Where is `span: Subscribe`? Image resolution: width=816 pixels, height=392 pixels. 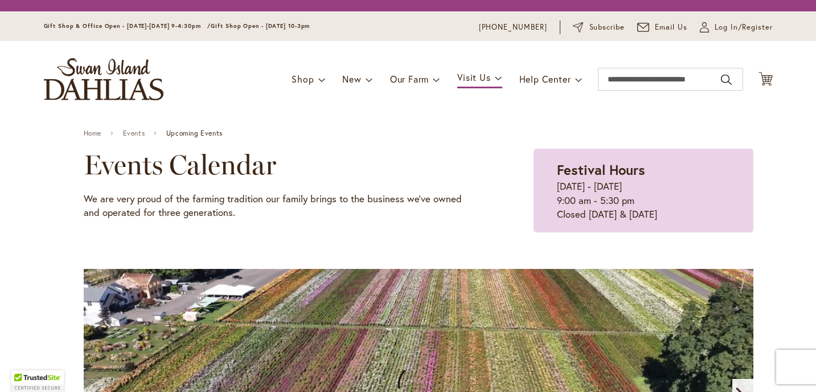
span: Subscribe is located at coordinates (607, 27).